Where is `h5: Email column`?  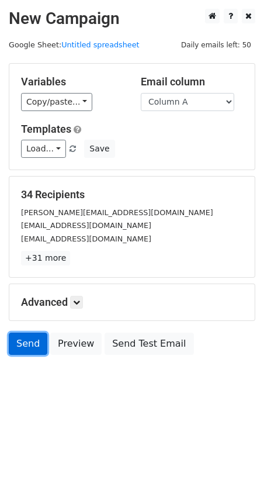 h5: Email column is located at coordinates (192, 82).